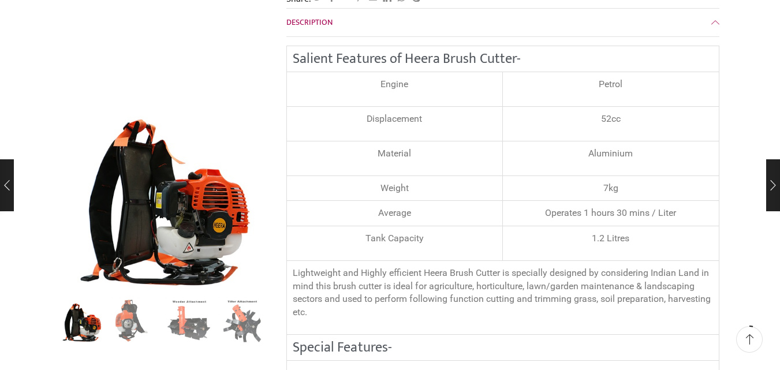 The height and width of the screenshot is (370, 780). Describe the element at coordinates (82, 319) in the screenshot. I see `img: Heera Brush Cutter` at that location.